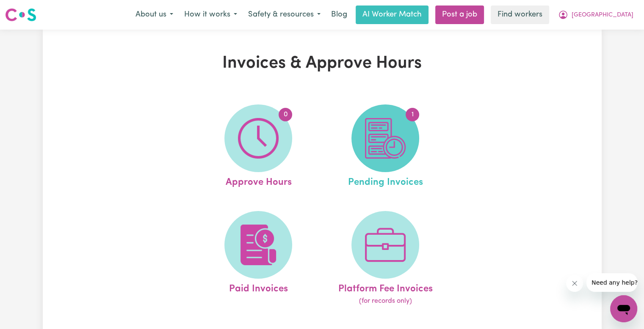  I want to click on button: How it works, so click(211, 15).